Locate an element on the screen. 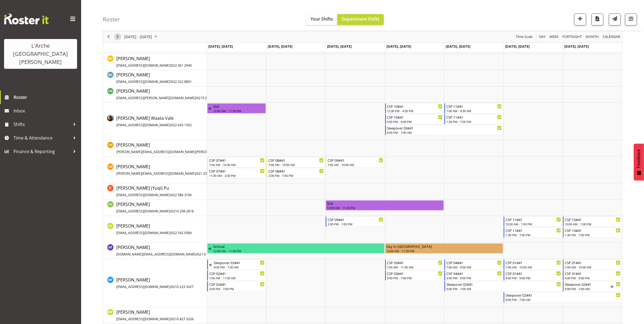 The height and width of the screenshot is (324, 644). div: 3:00 PM - 9:00 PM is located at coordinates (473, 277).